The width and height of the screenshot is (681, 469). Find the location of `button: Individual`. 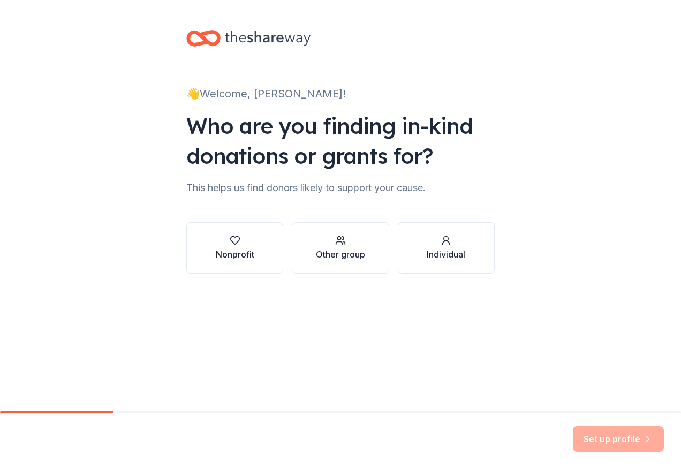

button: Individual is located at coordinates (446, 248).